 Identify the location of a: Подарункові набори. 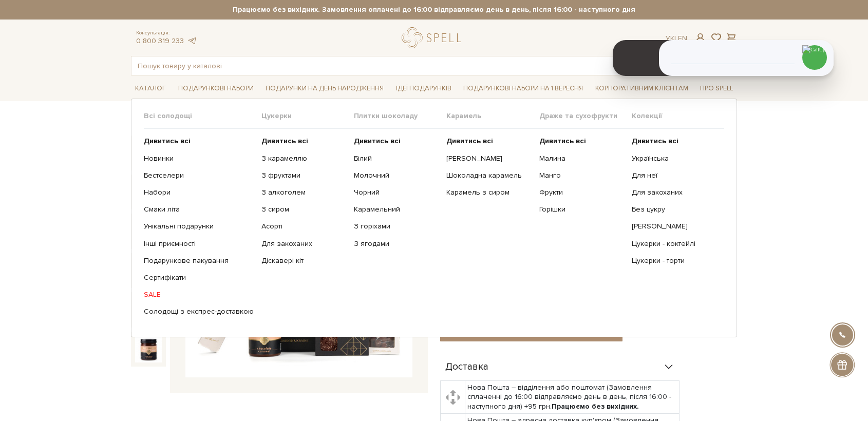
(216, 88).